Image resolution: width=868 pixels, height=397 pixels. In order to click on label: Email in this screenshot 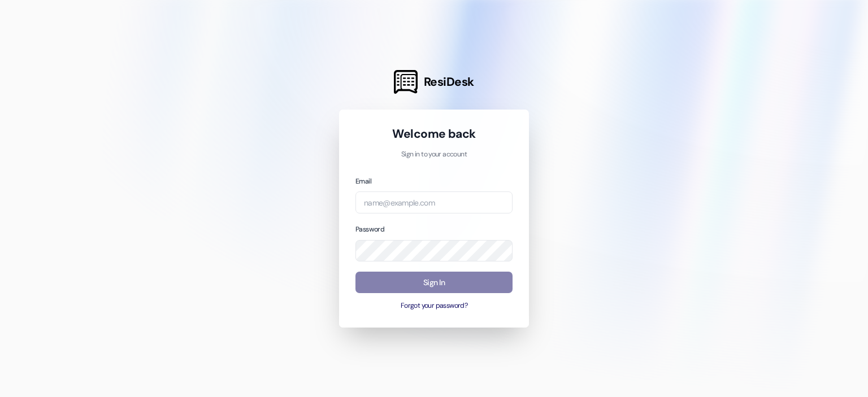, I will do `click(364, 181)`.